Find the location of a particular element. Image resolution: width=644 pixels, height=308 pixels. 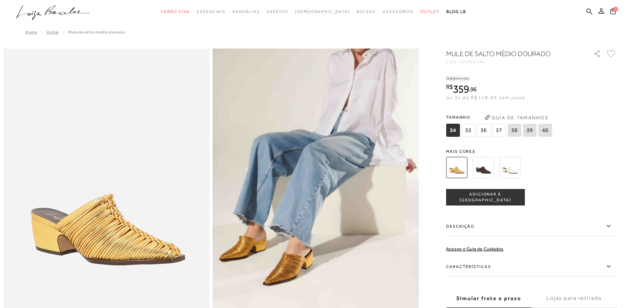

label: Descrição is located at coordinates (531, 226).